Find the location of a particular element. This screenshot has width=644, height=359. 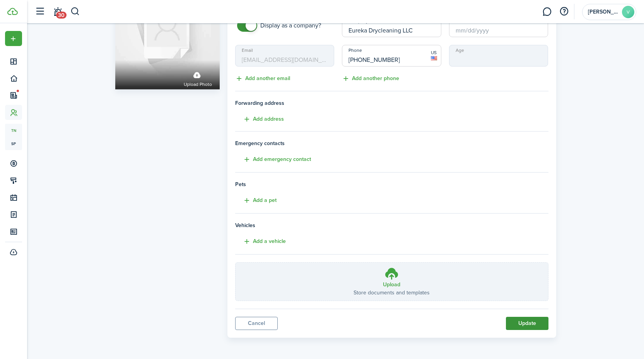

a: Notifications is located at coordinates (57, 12).